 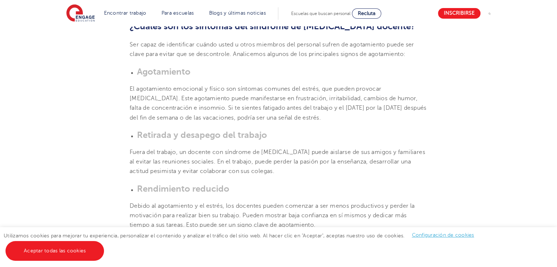 I want to click on font: Debido al agotamiento y el estrés, los docentes pueden comenzar a ser menos productivos y perder ..., so click(x=272, y=216).